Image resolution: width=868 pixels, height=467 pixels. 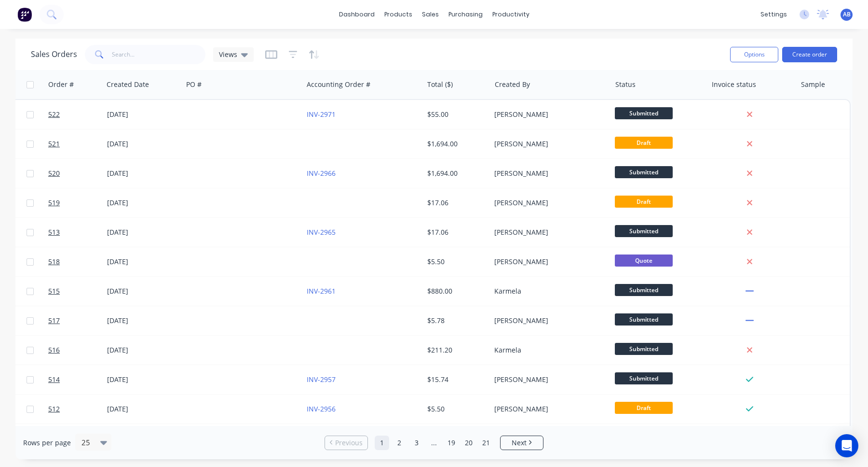 What do you see at coordinates (77, 115) in the screenshot?
I see `a: 522` at bounding box center [77, 115].